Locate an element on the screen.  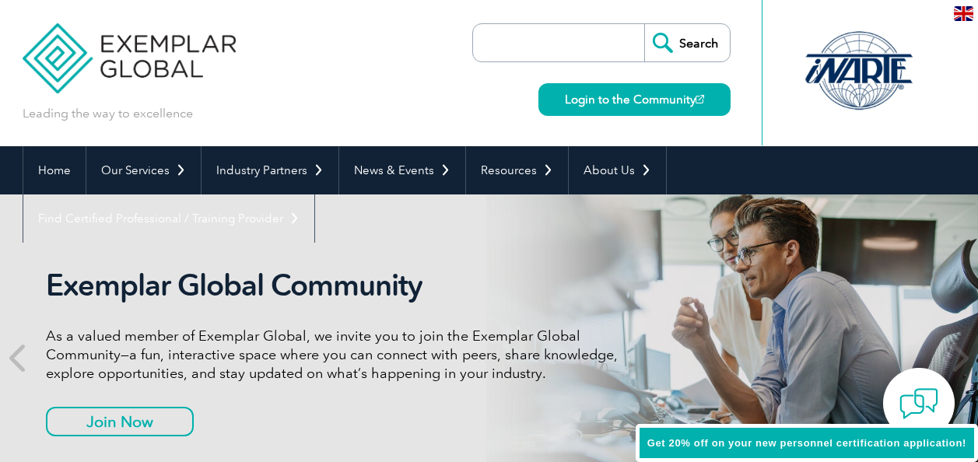
a: Find Certified Professional / Training Provider is located at coordinates (169, 219).